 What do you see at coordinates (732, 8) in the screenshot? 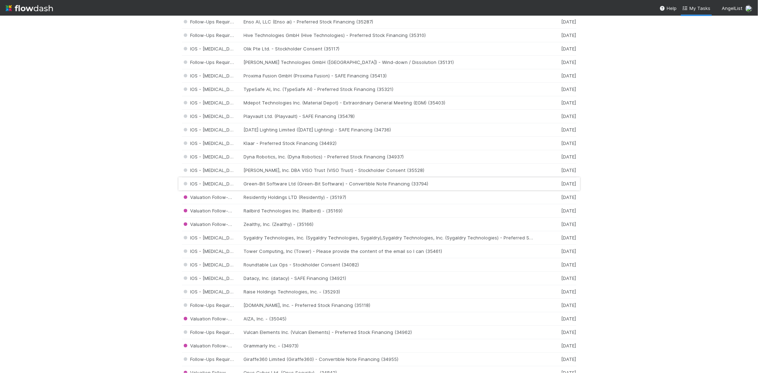
I see `span: AngelList` at bounding box center [732, 8].